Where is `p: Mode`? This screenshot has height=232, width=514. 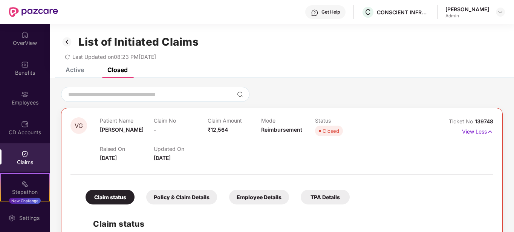
p: Mode is located at coordinates (288, 120).